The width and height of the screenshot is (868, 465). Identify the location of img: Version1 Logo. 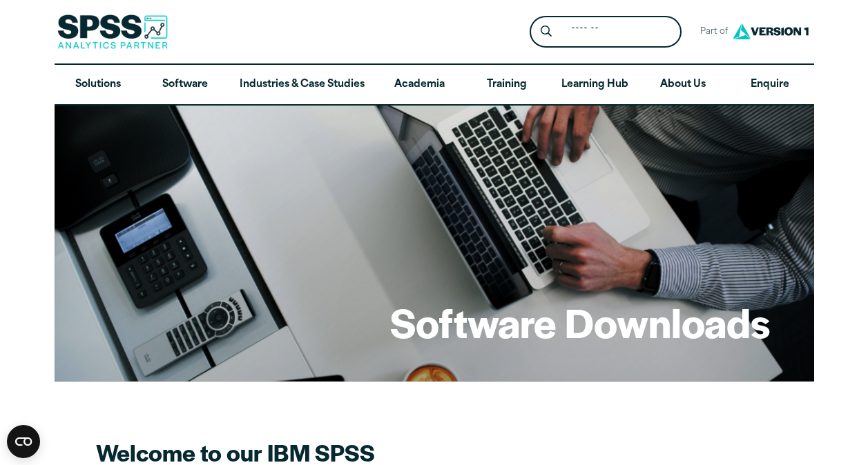
(770, 31).